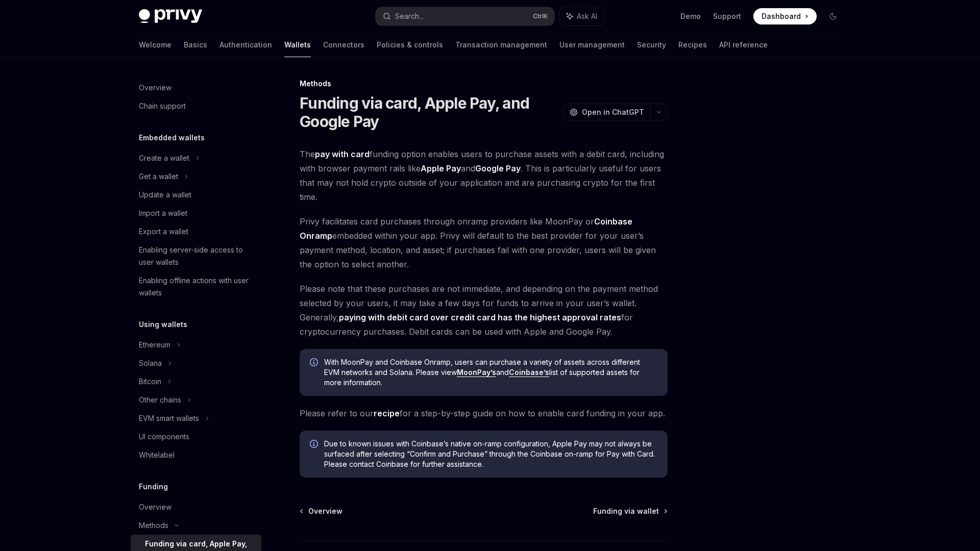  Describe the element at coordinates (163, 213) in the screenshot. I see `div: Import a wallet` at that location.